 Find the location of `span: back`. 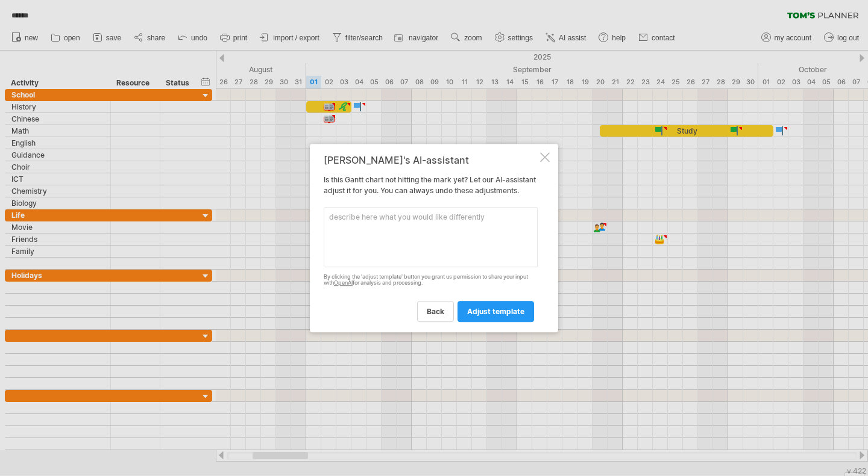

span: back is located at coordinates (435, 311).